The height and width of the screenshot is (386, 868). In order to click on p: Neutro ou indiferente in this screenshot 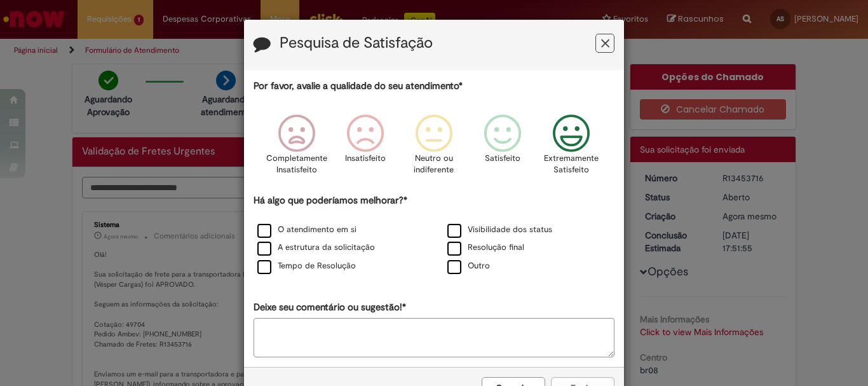, I will do `click(434, 164)`.